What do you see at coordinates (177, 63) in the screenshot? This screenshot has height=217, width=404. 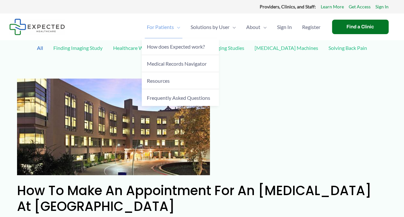 I see `span: Medical Records Navigator` at bounding box center [177, 63].